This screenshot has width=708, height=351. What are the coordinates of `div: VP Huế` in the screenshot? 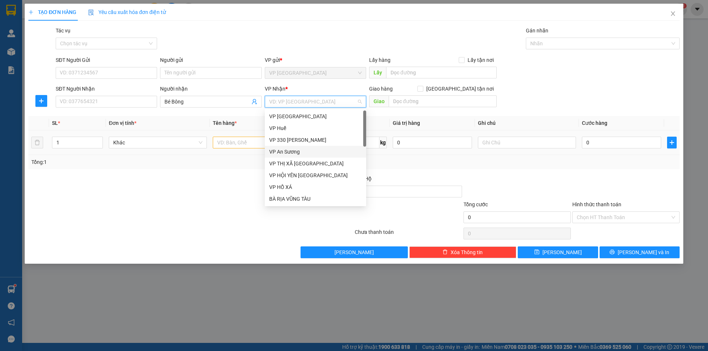 It's located at (315, 128).